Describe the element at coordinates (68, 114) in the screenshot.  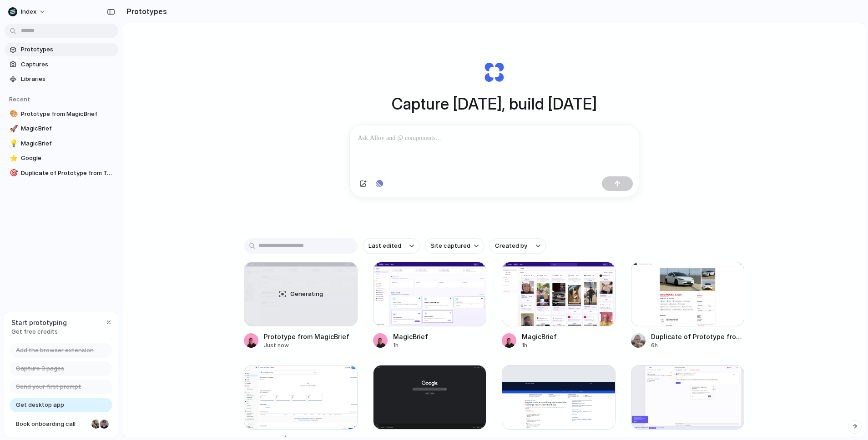
I see `span: Prototype from MagicBrief` at that location.